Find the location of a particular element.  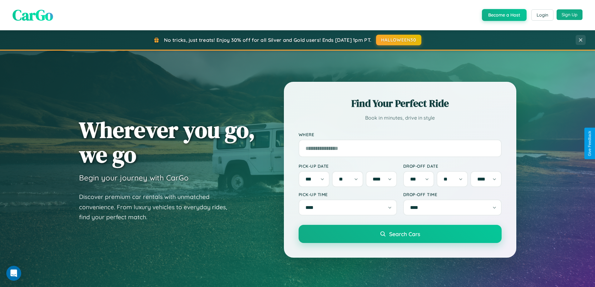

label: Where is located at coordinates (400, 134).